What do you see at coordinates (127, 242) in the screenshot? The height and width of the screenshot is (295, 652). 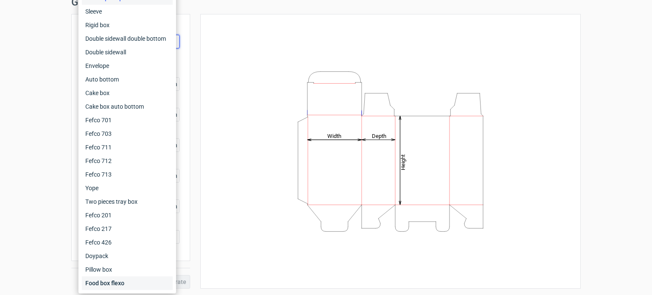 I see `div: Fefco 426` at bounding box center [127, 242].